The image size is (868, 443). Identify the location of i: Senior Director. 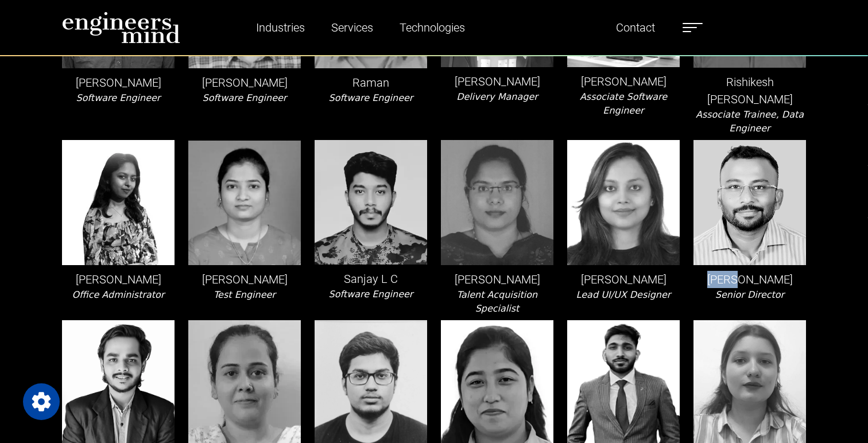
(750, 294).